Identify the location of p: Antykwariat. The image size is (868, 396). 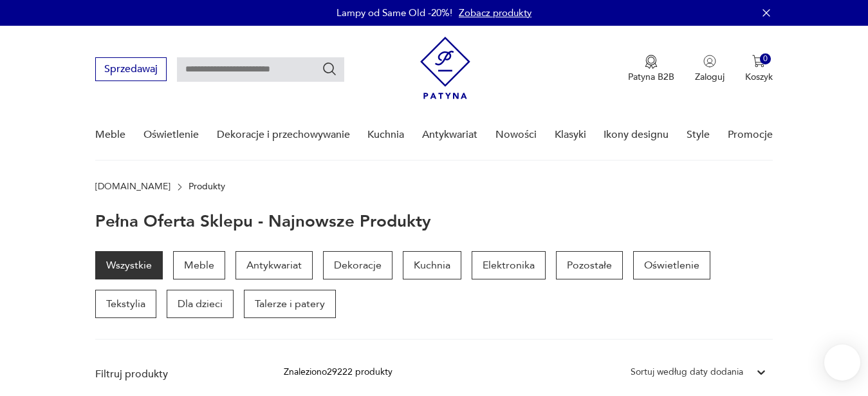
(274, 266).